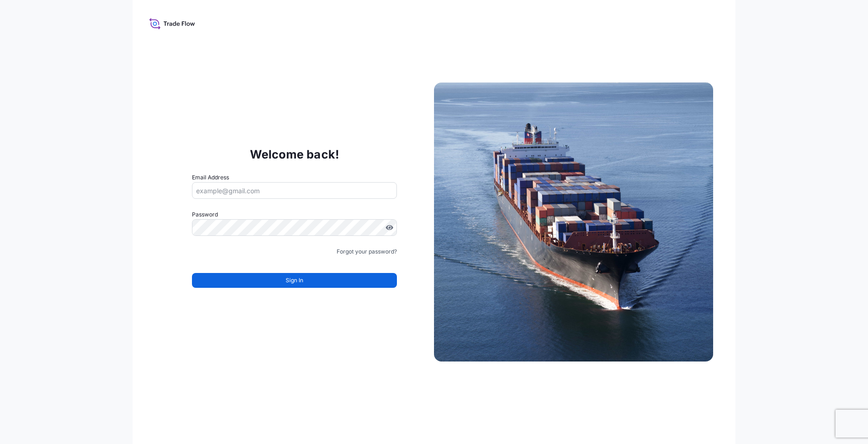 The height and width of the screenshot is (444, 868). I want to click on p: Welcome back!, so click(294, 154).